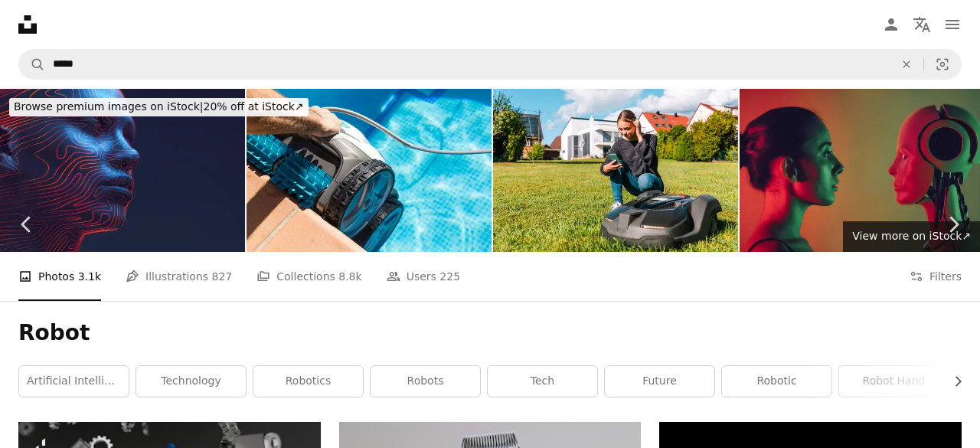  I want to click on a: Log in / Sign up, so click(891, 24).